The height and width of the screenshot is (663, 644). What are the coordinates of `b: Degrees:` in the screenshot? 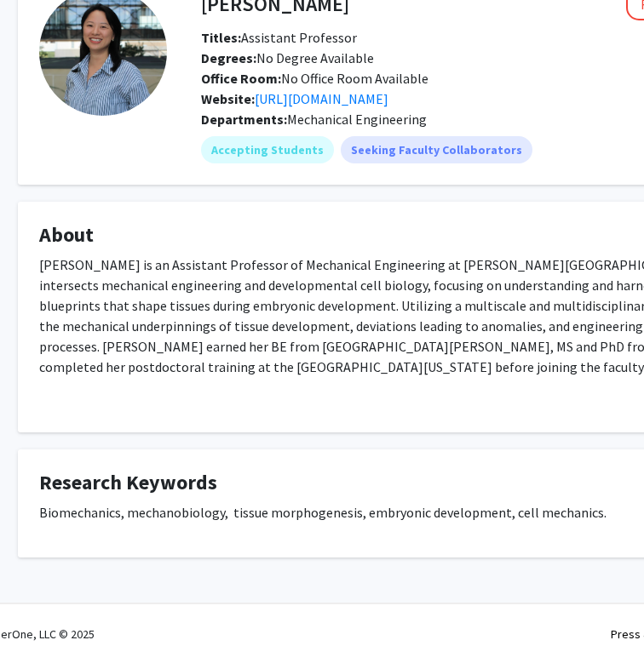 It's located at (228, 58).